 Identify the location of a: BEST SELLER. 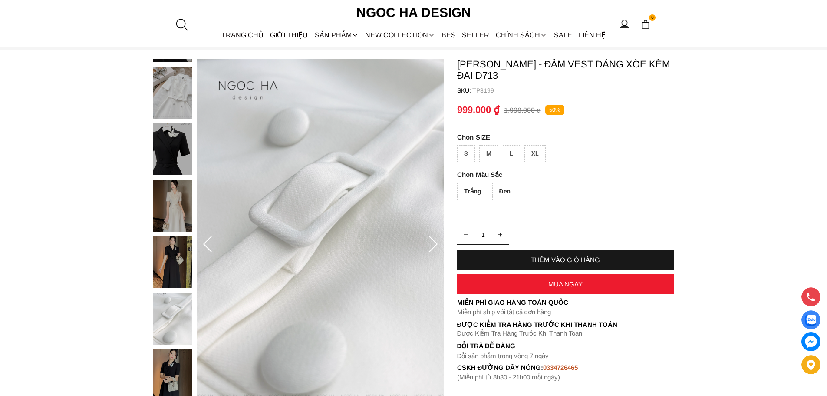
(465, 35).